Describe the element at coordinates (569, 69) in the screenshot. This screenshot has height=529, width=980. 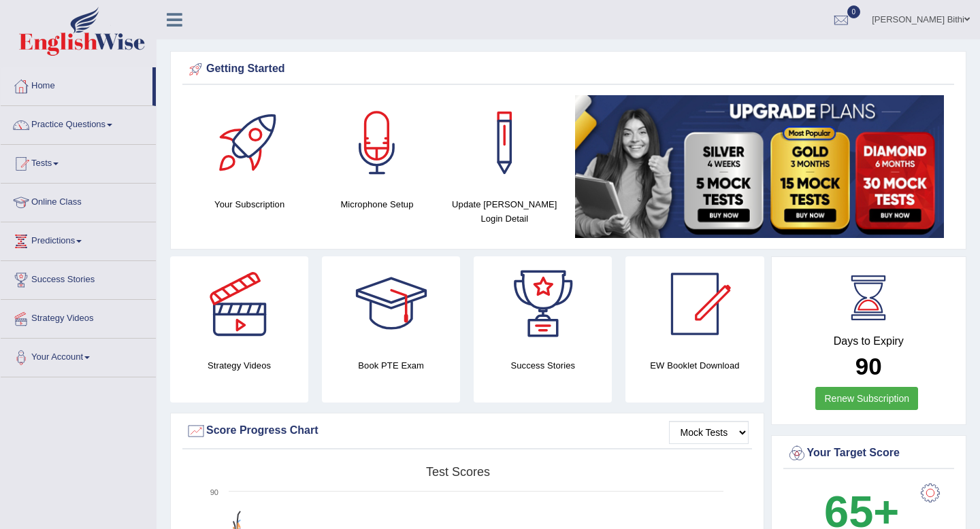
I see `div: Getting Started` at that location.